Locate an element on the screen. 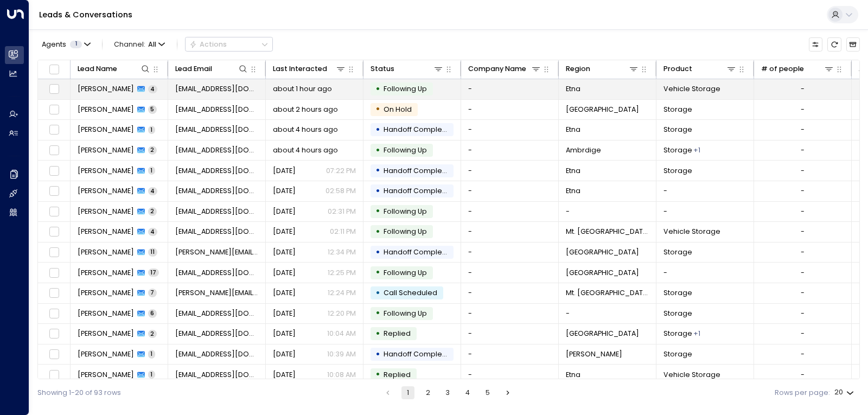  span: juliannesteinsoprano@gmail.com is located at coordinates (217, 273).